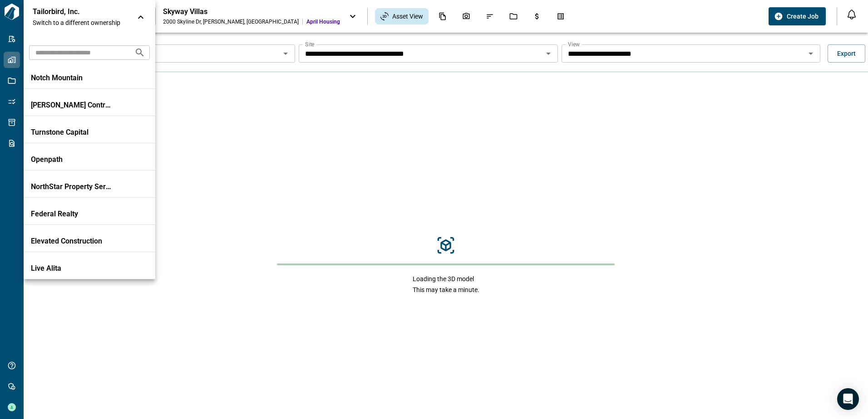 This screenshot has height=419, width=868. What do you see at coordinates (73, 12) in the screenshot?
I see `p: Tailorbird, Inc.` at bounding box center [73, 12].